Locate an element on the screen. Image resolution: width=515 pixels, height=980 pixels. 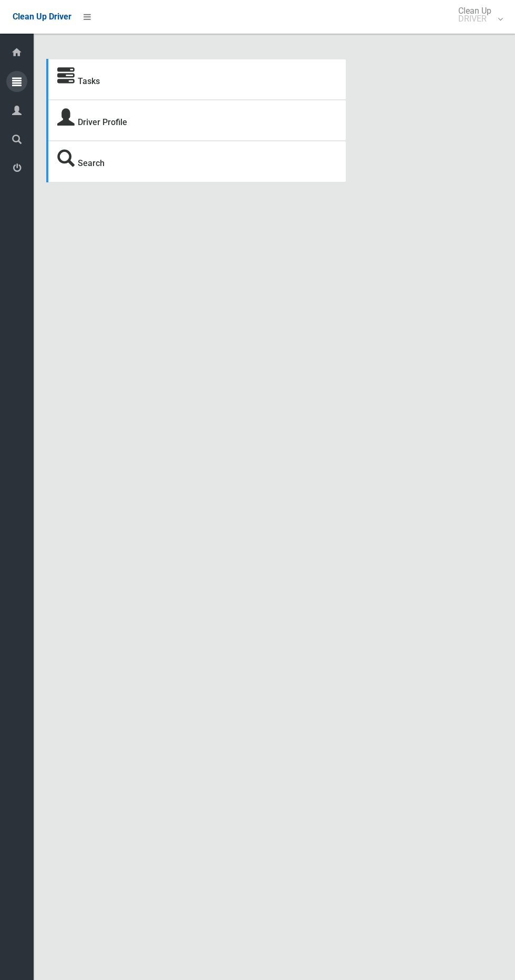
a: Search is located at coordinates (91, 163).